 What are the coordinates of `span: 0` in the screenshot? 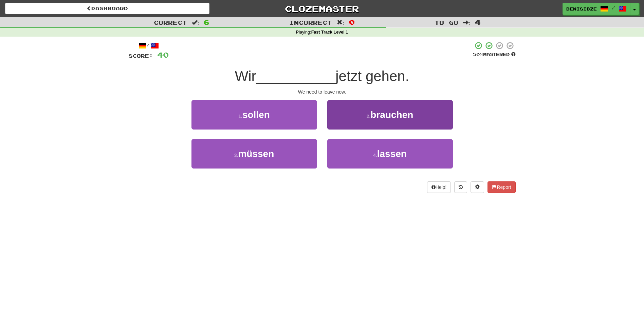 It's located at (352, 22).